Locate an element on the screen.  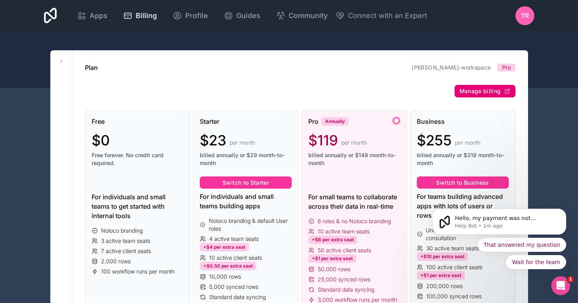
span: Free is located at coordinates (98, 121).